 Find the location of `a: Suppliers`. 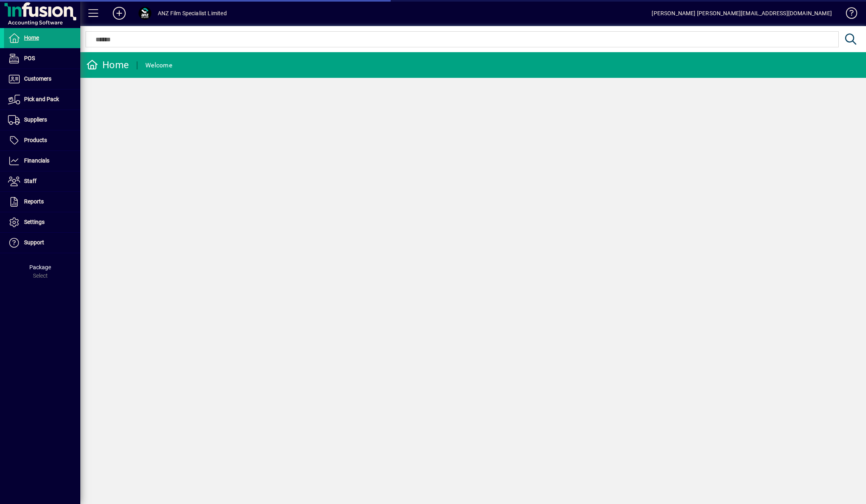

a: Suppliers is located at coordinates (42, 120).